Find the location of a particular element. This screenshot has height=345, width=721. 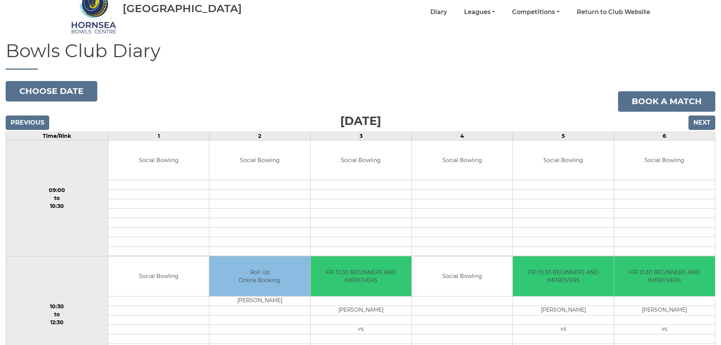

a: Competitions is located at coordinates (535, 12).